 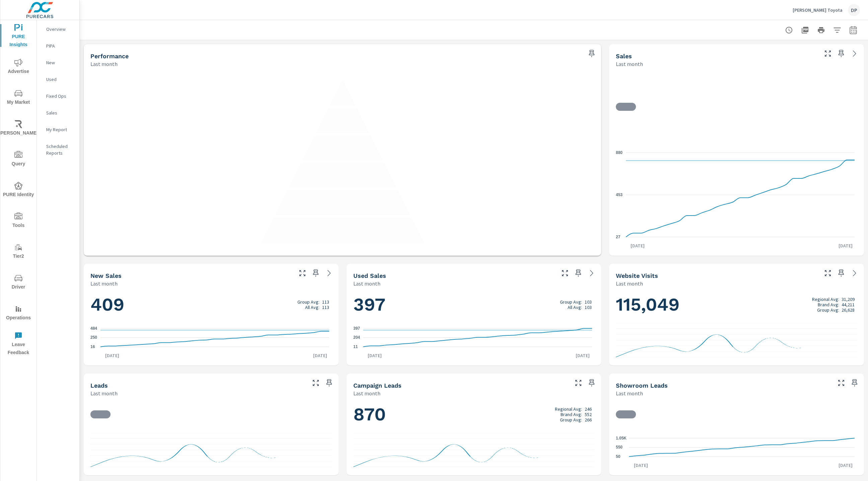 I want to click on p: 266, so click(x=588, y=420).